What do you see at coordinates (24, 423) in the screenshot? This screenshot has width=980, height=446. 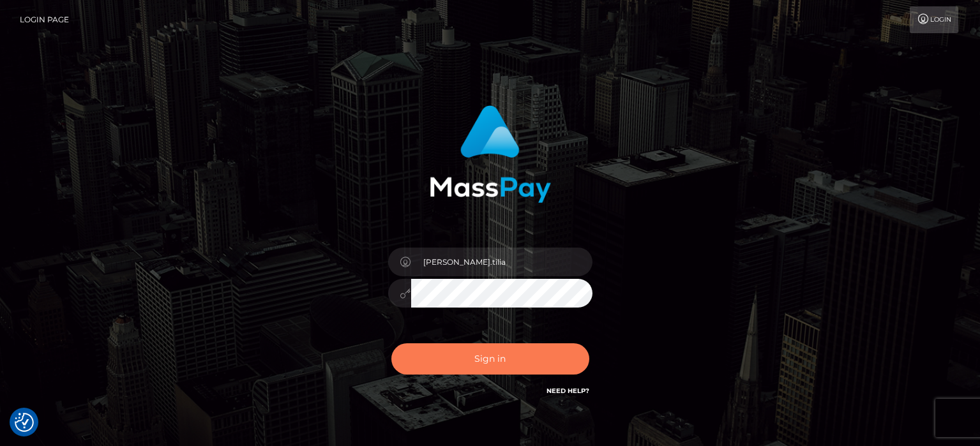 I see `img: Revisit consent button` at bounding box center [24, 423].